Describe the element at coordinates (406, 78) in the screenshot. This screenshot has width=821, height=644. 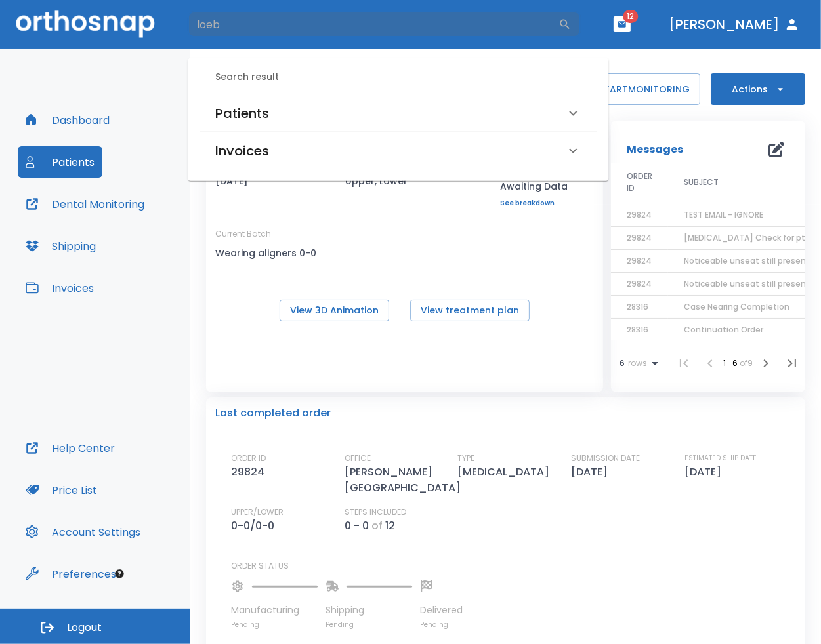
I see `h6: Search result` at that location.